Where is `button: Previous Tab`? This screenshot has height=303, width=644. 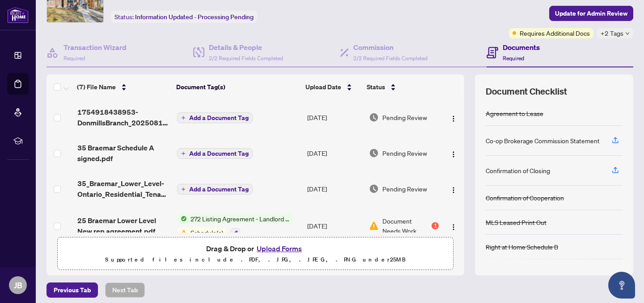 button: Previous Tab is located at coordinates (72, 290).